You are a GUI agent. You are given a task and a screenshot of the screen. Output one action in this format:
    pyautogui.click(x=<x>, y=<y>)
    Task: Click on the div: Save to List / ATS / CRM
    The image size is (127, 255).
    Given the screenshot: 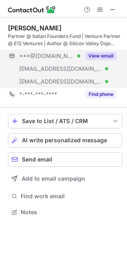 What is the action you would take?
    pyautogui.click(x=65, y=121)
    